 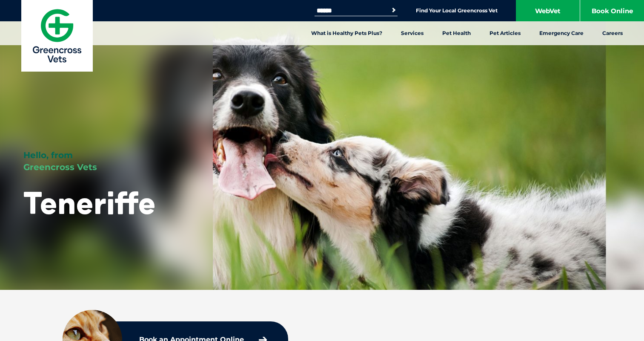 I want to click on a: Find Your Local Greencross Vet, so click(x=457, y=11).